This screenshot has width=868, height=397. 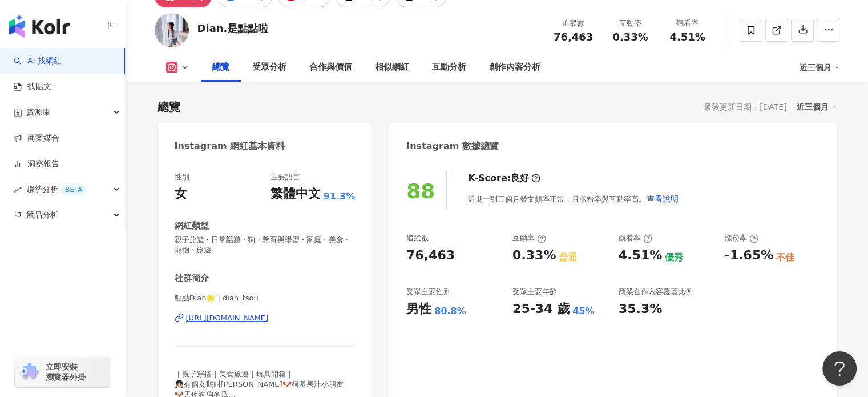 I want to click on div: 35.3%, so click(x=641, y=309).